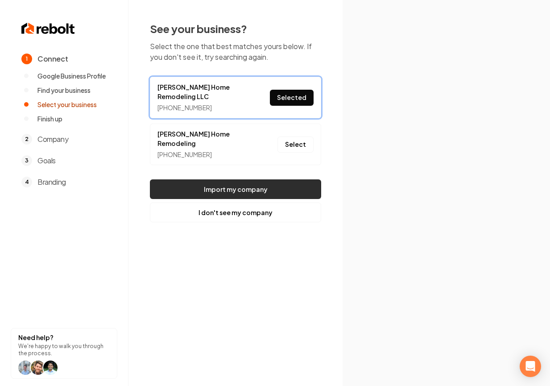  I want to click on span: 3, so click(27, 161).